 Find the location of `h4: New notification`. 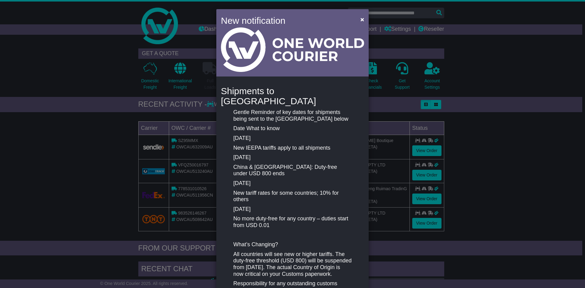

h4: New notification is located at coordinates (286, 20).